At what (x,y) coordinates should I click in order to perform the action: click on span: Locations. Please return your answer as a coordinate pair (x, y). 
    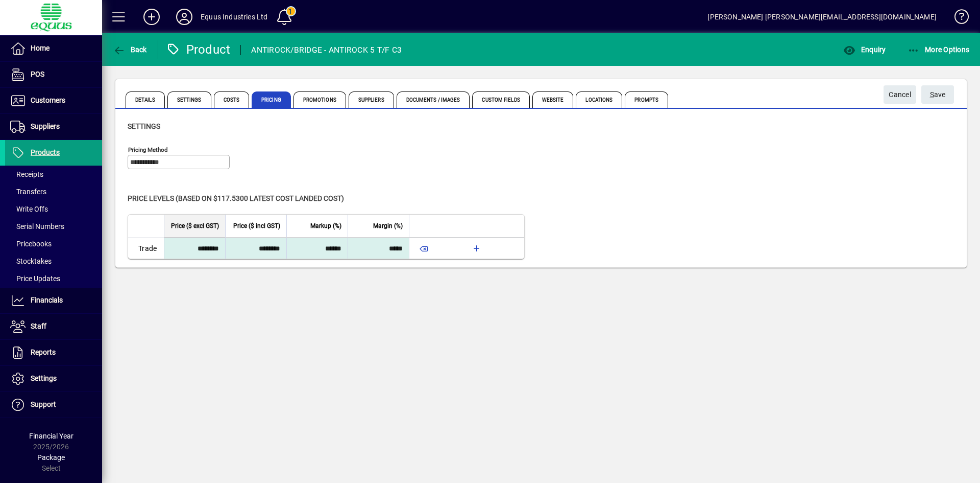
    Looking at the image, I should click on (599, 100).